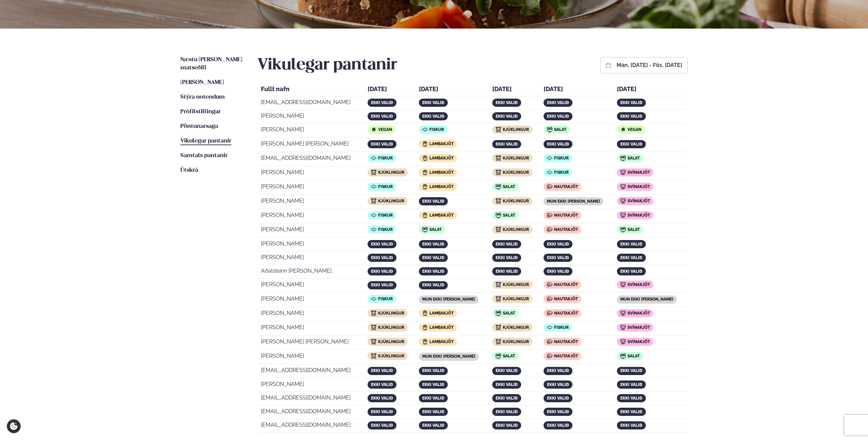 The image size is (868, 440). I want to click on a: Vikulegar pantanir, so click(206, 141).